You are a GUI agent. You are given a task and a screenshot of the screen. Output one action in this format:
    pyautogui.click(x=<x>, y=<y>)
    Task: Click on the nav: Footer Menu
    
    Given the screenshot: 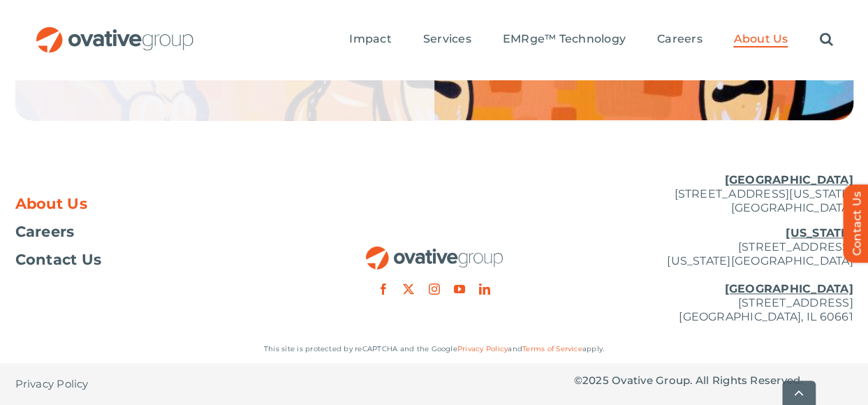 What is the action you would take?
    pyautogui.click(x=155, y=232)
    